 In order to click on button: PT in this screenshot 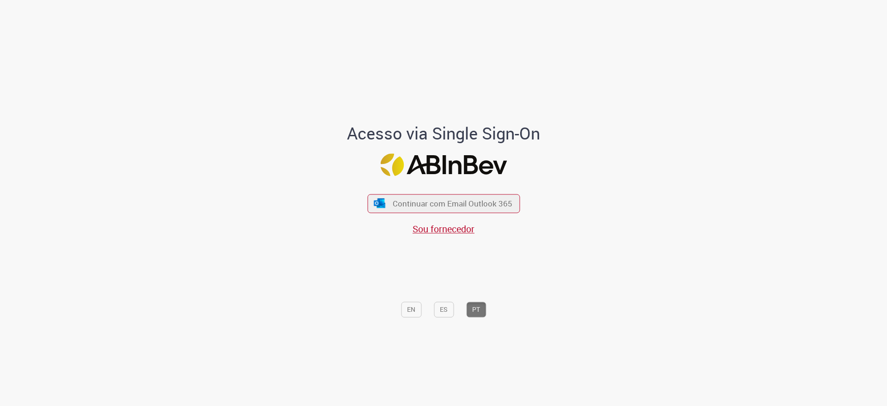, I will do `click(476, 310)`.